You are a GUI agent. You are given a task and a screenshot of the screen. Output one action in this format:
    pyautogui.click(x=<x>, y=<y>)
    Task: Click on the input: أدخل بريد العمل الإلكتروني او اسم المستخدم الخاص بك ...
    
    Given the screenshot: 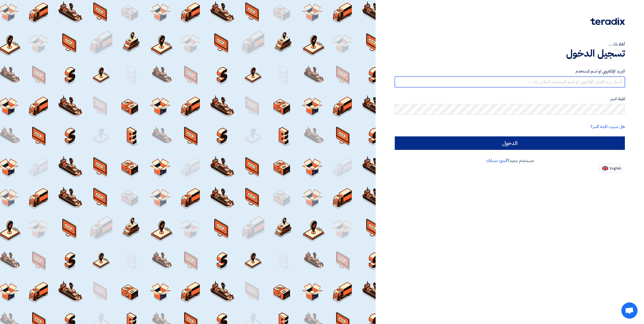 What is the action you would take?
    pyautogui.click(x=510, y=82)
    